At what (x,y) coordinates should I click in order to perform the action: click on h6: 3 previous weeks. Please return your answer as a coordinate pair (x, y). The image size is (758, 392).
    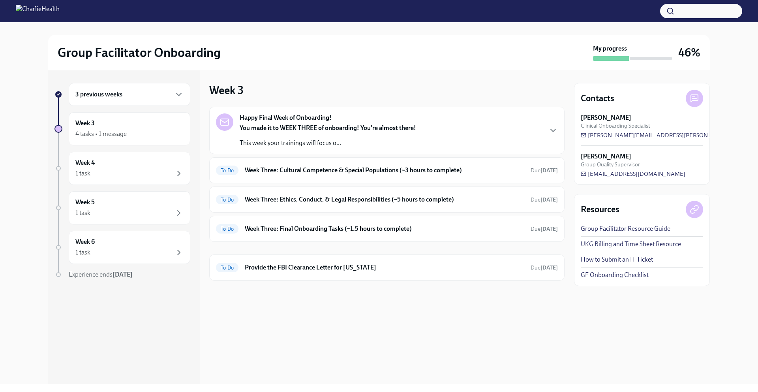
    Looking at the image, I should click on (99, 94).